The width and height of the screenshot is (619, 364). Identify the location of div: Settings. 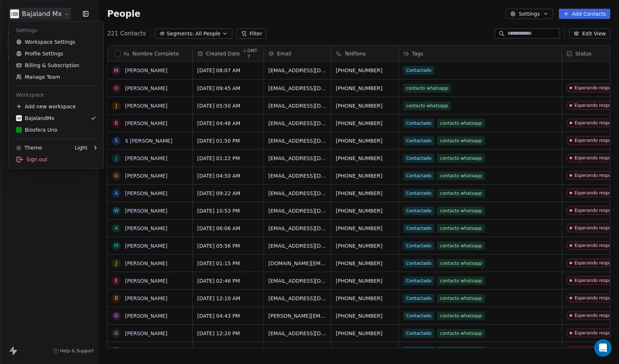
(56, 30).